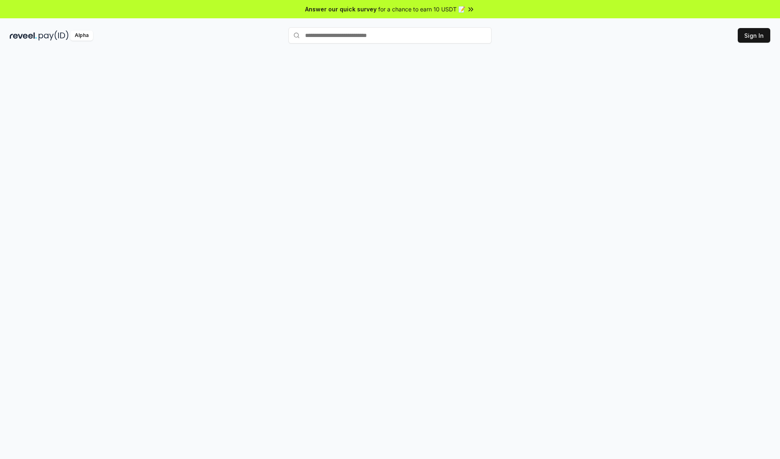  I want to click on img: reveel_dark, so click(23, 35).